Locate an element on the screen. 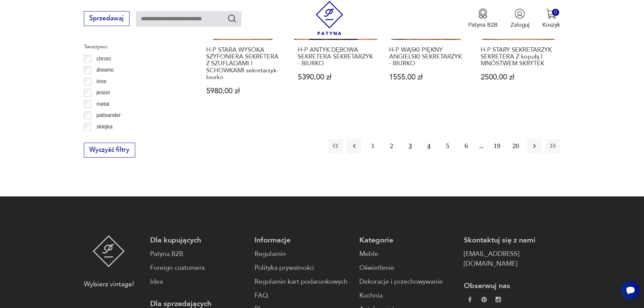 This screenshot has width=644, height=308. p: drewno is located at coordinates (105, 70).